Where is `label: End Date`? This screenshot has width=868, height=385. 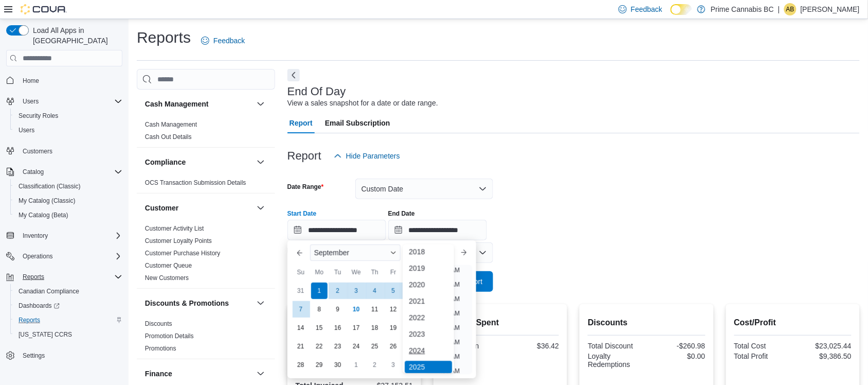
label: End Date is located at coordinates (402, 214).